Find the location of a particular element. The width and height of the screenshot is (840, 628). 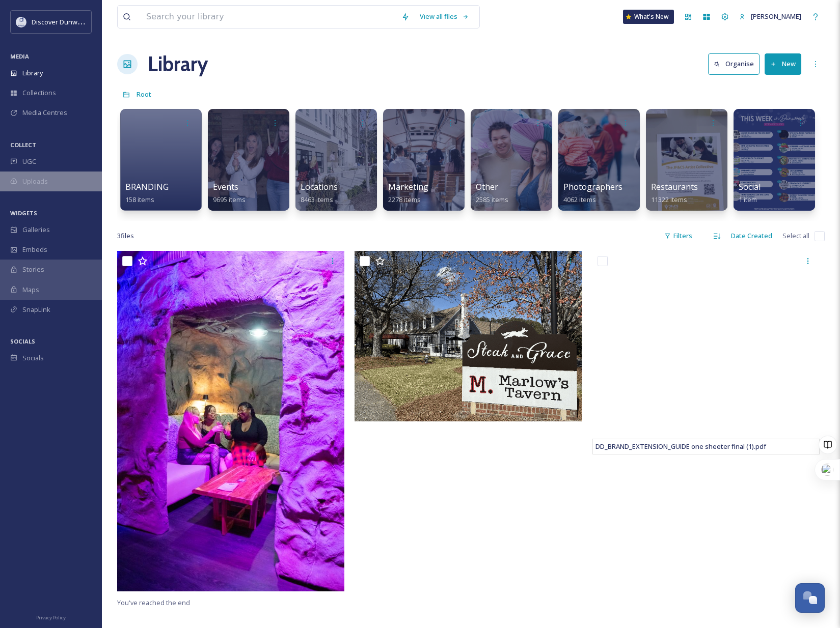

a: What's New is located at coordinates (649, 16).